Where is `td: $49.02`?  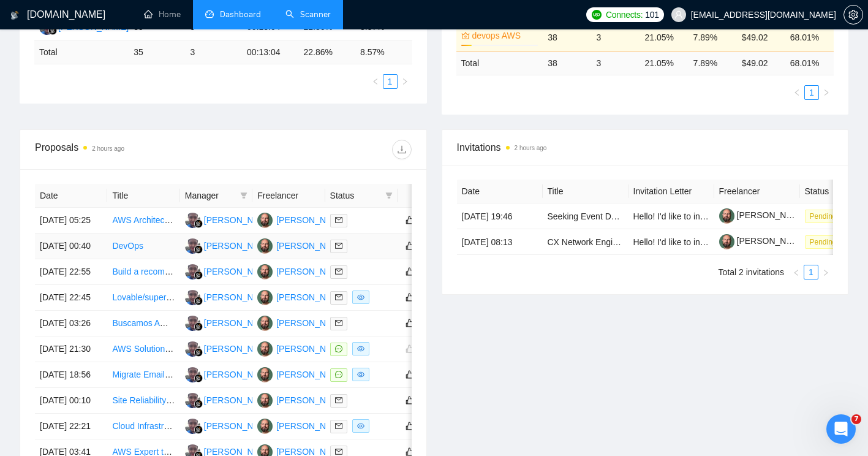
td: $49.02 is located at coordinates (761, 36).